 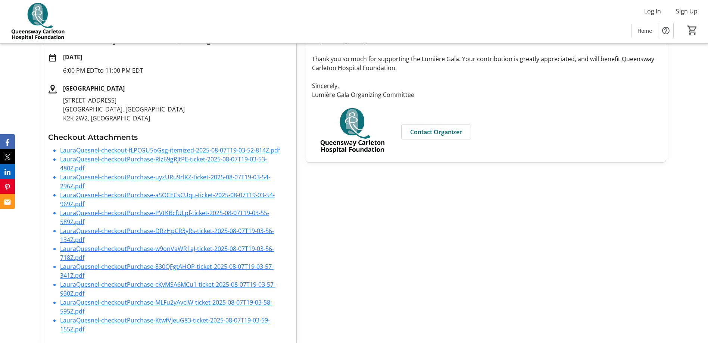 I want to click on span: Log In, so click(x=652, y=11).